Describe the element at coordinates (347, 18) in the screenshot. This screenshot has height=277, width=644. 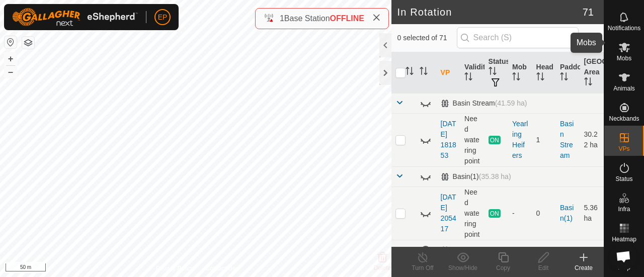
I see `span: OFFLINE` at that location.